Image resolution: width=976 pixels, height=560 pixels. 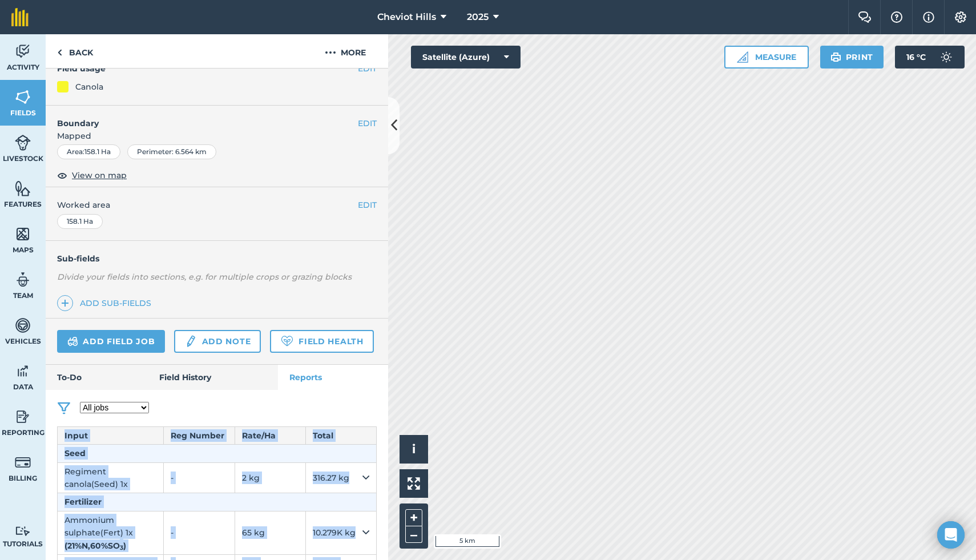 What do you see at coordinates (897, 17) in the screenshot?
I see `img: A question mark icon` at bounding box center [897, 17].